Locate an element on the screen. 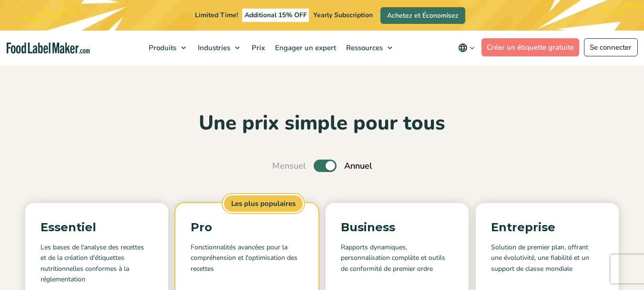  span: Industries is located at coordinates (213, 48).